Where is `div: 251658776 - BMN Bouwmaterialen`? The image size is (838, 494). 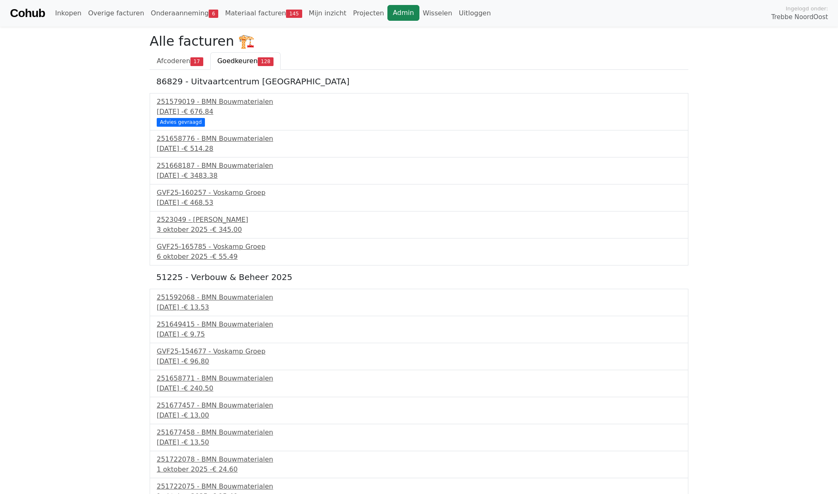 div: 251658776 - BMN Bouwmaterialen is located at coordinates (419, 139).